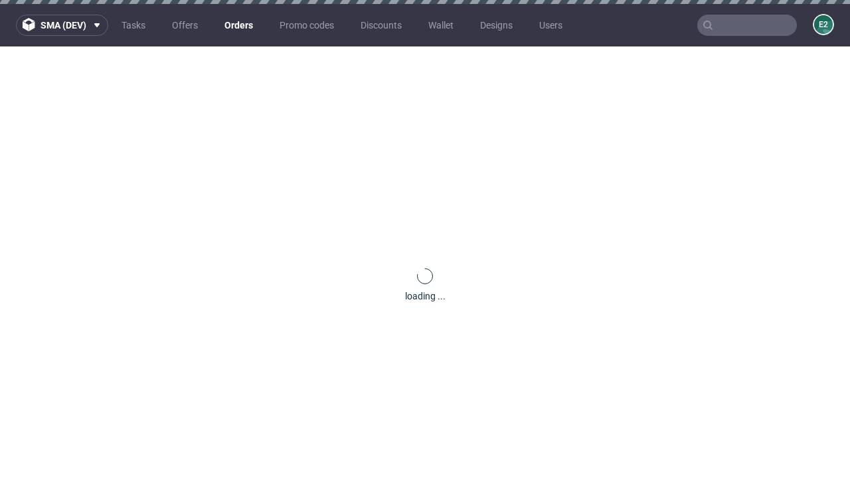 This screenshot has width=850, height=478. I want to click on div: loading ..., so click(425, 296).